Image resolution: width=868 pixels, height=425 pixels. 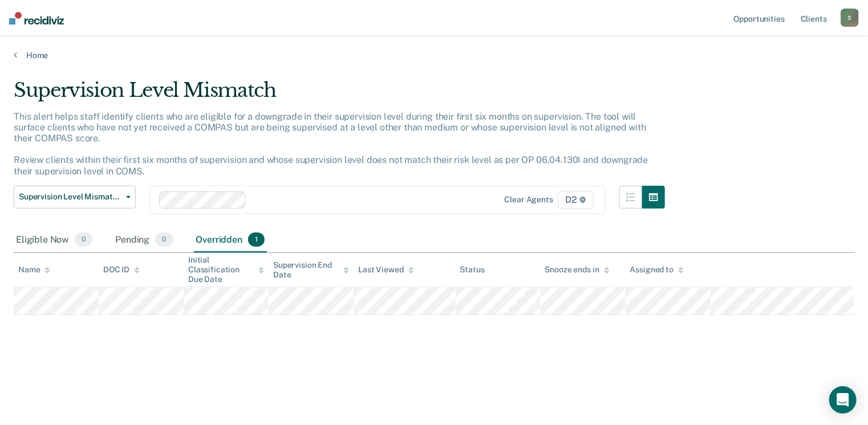 What do you see at coordinates (331, 143) in the screenshot?
I see `p: This alert helps staff identify clients who are eligible for a downgrade in their supervision lev...` at bounding box center [331, 143].